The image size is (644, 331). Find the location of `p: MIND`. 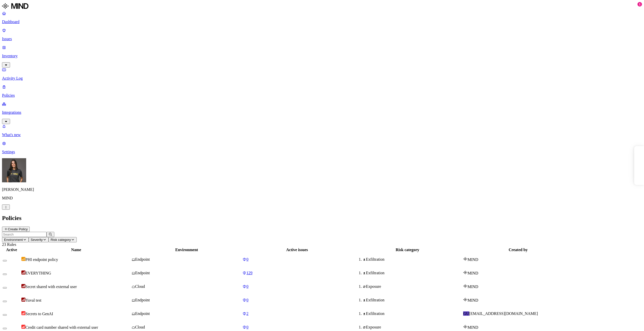

p: MIND is located at coordinates (322, 198).